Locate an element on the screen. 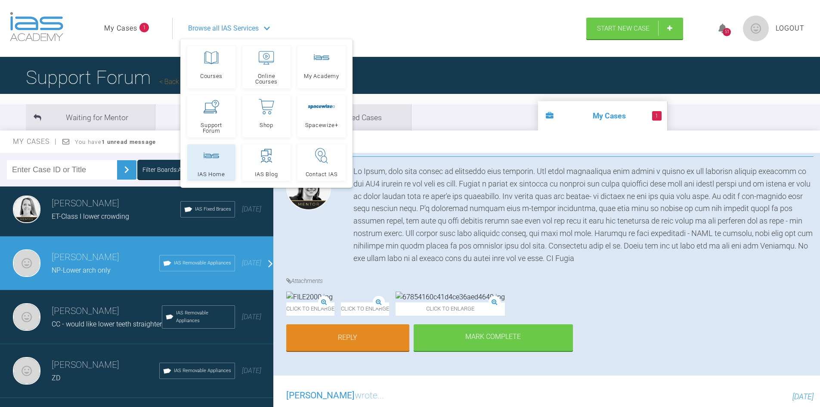 Image resolution: width=820 pixels, height=407 pixels. img: FILE1962.jpg is located at coordinates (364, 297).